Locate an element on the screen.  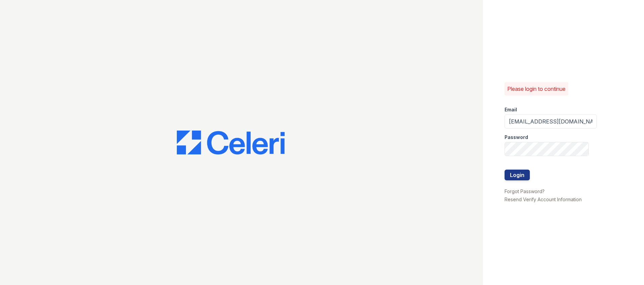
a: Forgot Password? is located at coordinates (524, 191).